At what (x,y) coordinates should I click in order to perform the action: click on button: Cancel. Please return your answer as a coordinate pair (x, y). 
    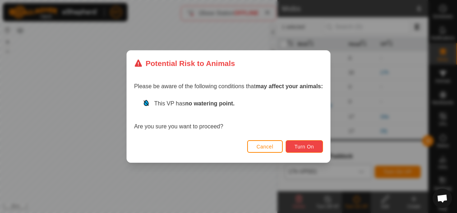
    Looking at the image, I should click on (265, 147).